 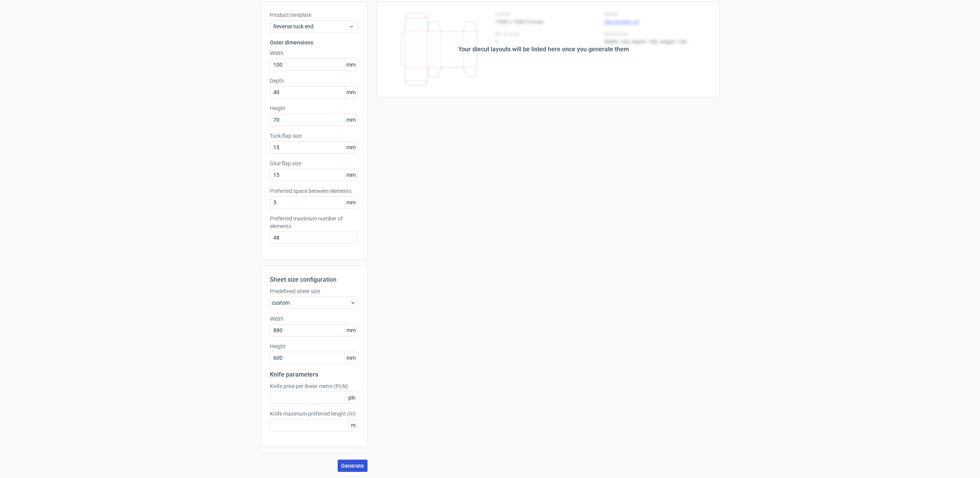 What do you see at coordinates (314, 291) in the screenshot?
I see `label: Predefined sheet size` at bounding box center [314, 291].